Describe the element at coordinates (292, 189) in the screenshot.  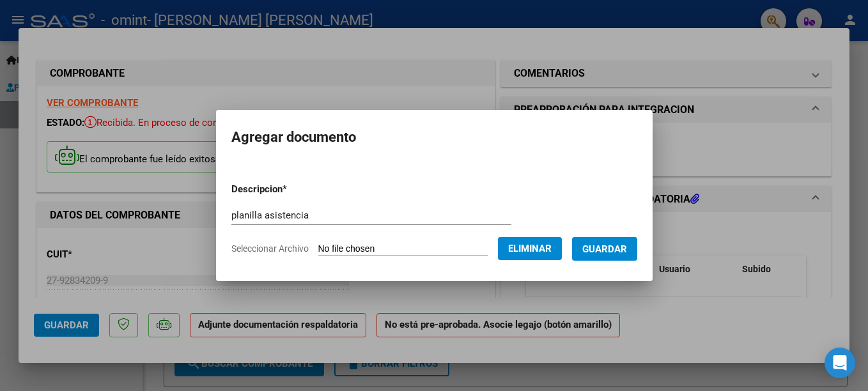
I see `p: Descripcion` at that location.